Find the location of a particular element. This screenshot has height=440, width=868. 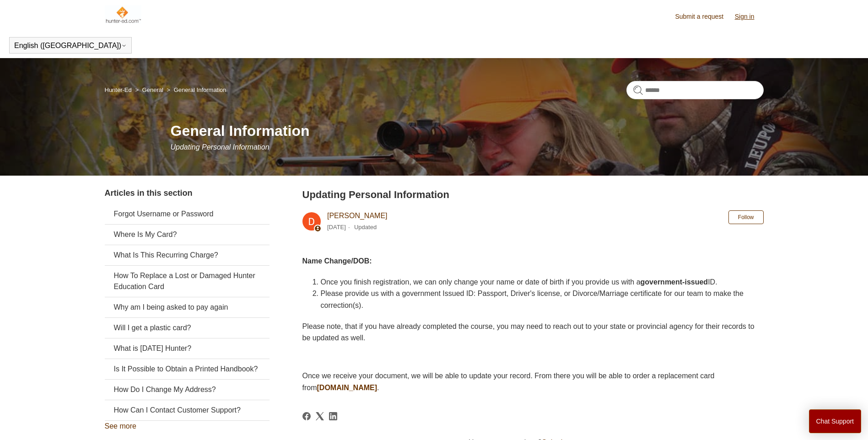

li: Hunter-Ed is located at coordinates (119, 90).